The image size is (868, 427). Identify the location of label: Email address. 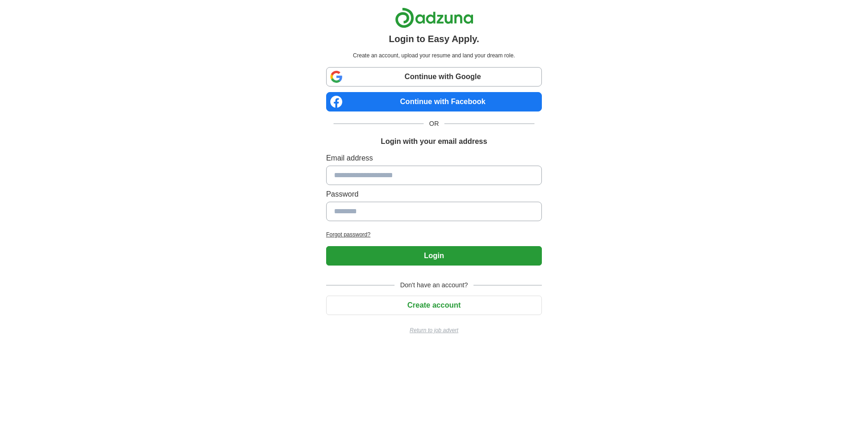
(434, 158).